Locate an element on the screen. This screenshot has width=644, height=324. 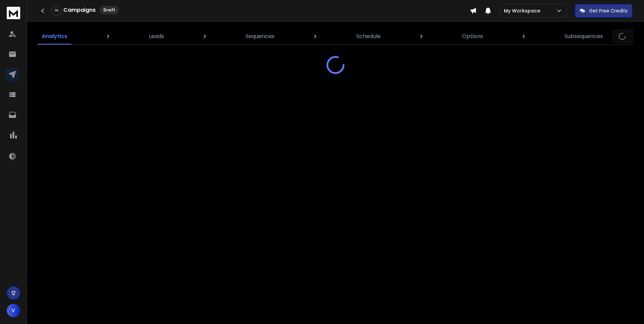
p: My Workspace is located at coordinates (524, 10).